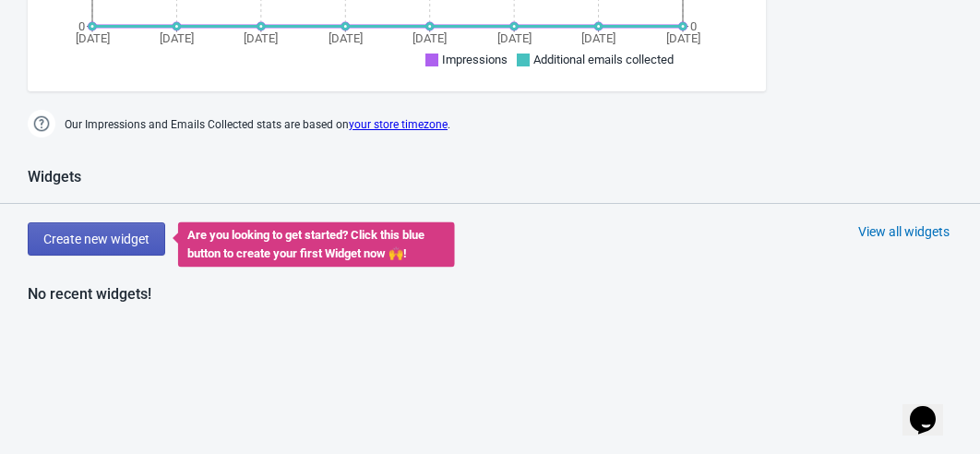 Image resolution: width=980 pixels, height=454 pixels. Describe the element at coordinates (42, 124) in the screenshot. I see `img: help.png` at that location.